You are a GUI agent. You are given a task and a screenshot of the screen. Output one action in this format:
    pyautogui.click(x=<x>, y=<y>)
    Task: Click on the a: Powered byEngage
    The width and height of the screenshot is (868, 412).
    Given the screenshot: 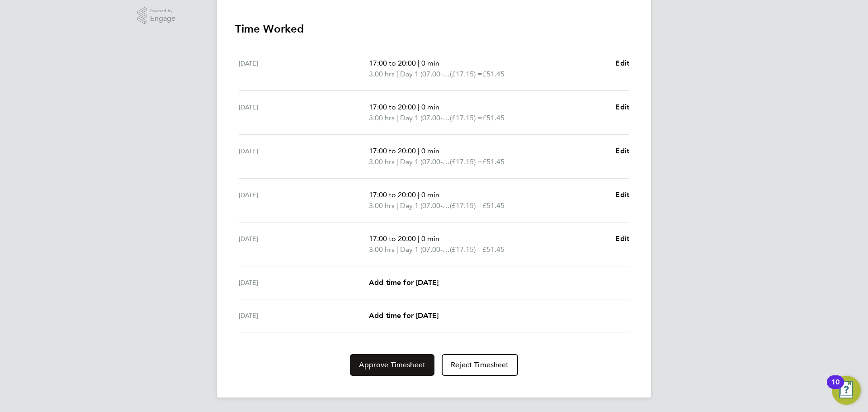 What is the action you would take?
    pyautogui.click(x=156, y=16)
    